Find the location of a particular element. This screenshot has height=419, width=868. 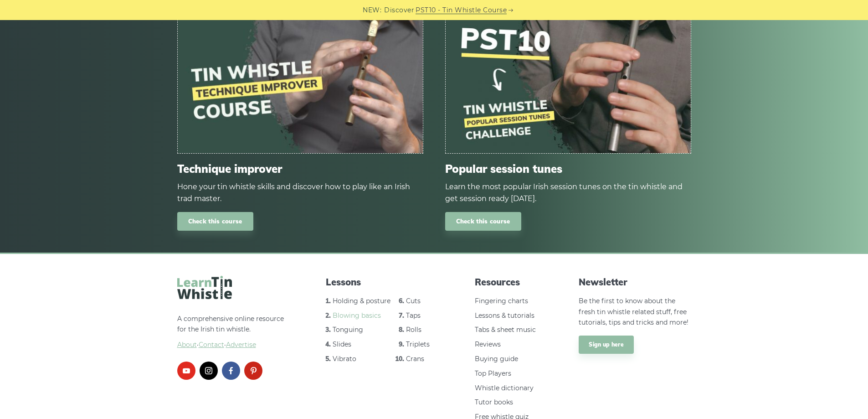

a: pinterest is located at coordinates (253, 371).